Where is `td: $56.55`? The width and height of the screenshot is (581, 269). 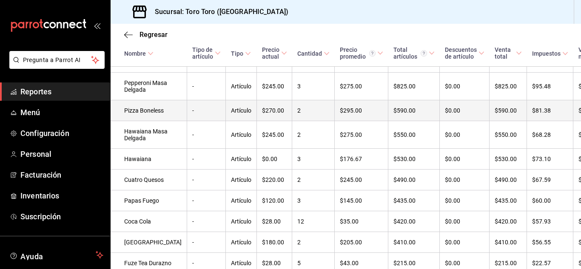
td: $56.55 is located at coordinates (550, 242).